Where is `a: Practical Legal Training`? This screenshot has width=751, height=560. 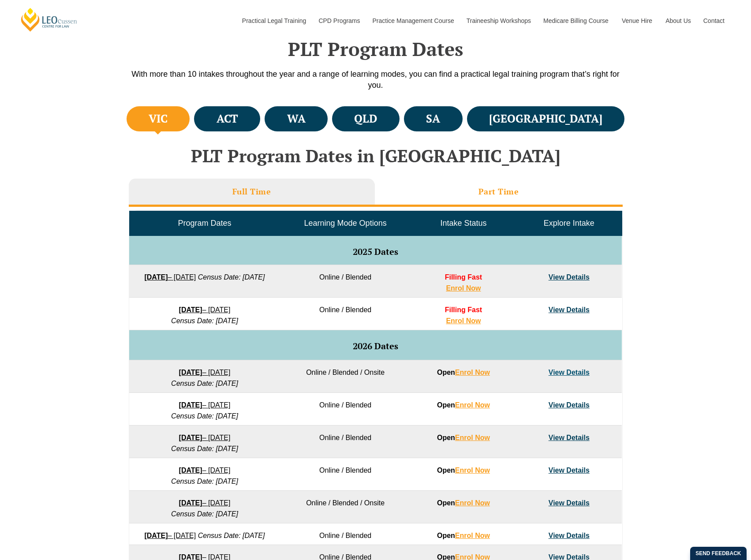 a: Practical Legal Training is located at coordinates (274, 21).